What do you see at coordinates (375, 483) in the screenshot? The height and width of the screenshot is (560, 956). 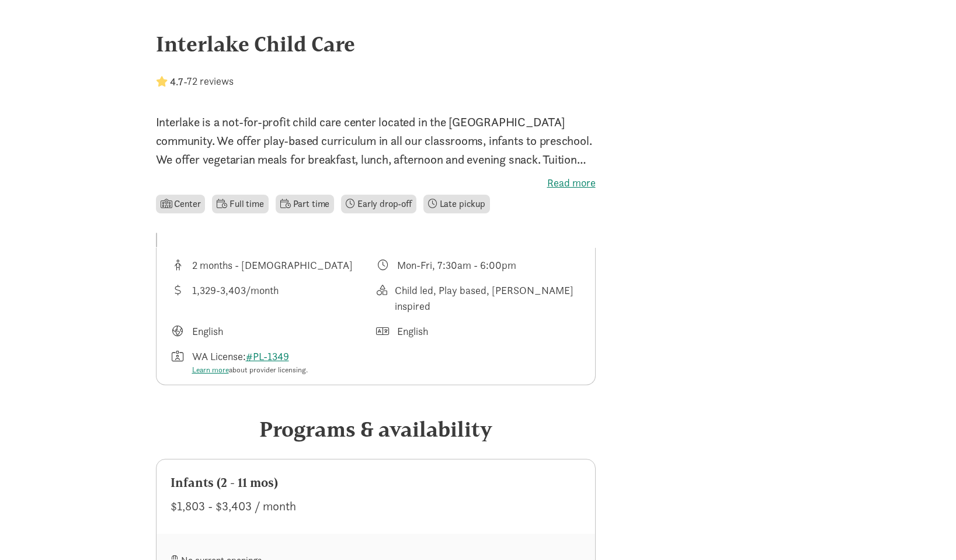 I see `div: Infants (2 - 11 mos)` at bounding box center [375, 483].